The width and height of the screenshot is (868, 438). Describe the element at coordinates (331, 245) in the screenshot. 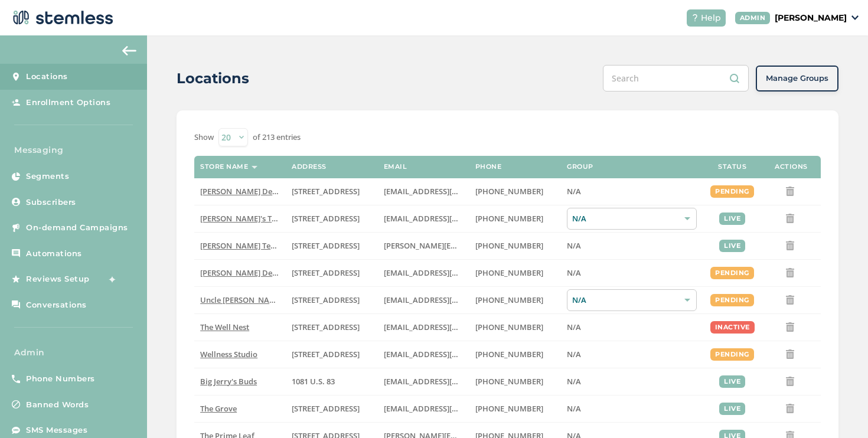

I see `label: 5241 Center Boulevard` at that location.